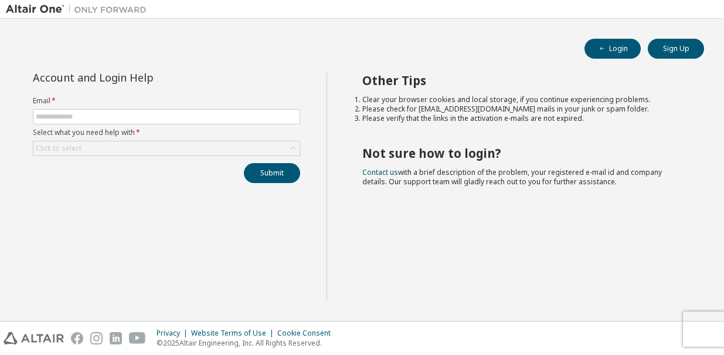  I want to click on button: Sign Up, so click(676, 49).